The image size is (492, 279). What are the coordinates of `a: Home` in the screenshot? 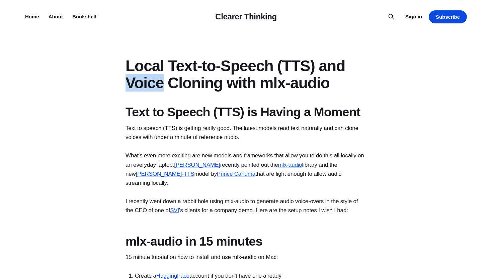 It's located at (32, 16).